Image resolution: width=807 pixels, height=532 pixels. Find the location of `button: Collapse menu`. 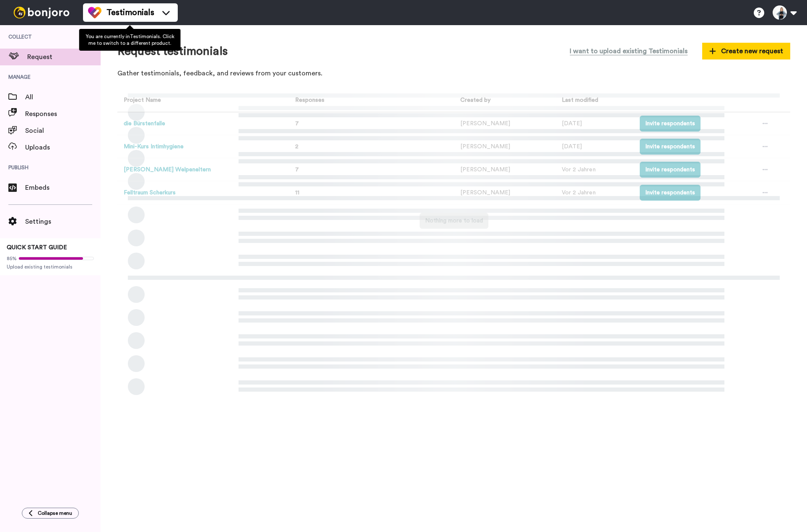

button: Collapse menu is located at coordinates (51, 513).